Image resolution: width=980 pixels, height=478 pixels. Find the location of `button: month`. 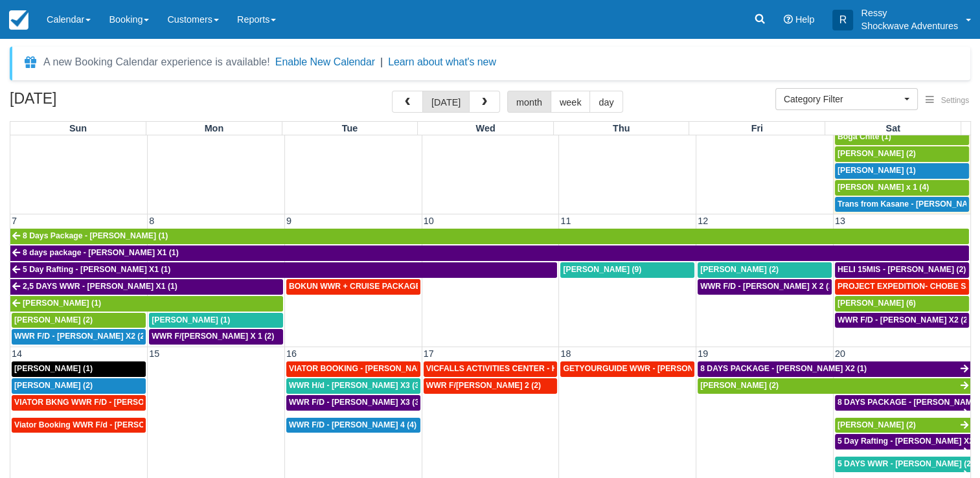

button: month is located at coordinates (529, 101).